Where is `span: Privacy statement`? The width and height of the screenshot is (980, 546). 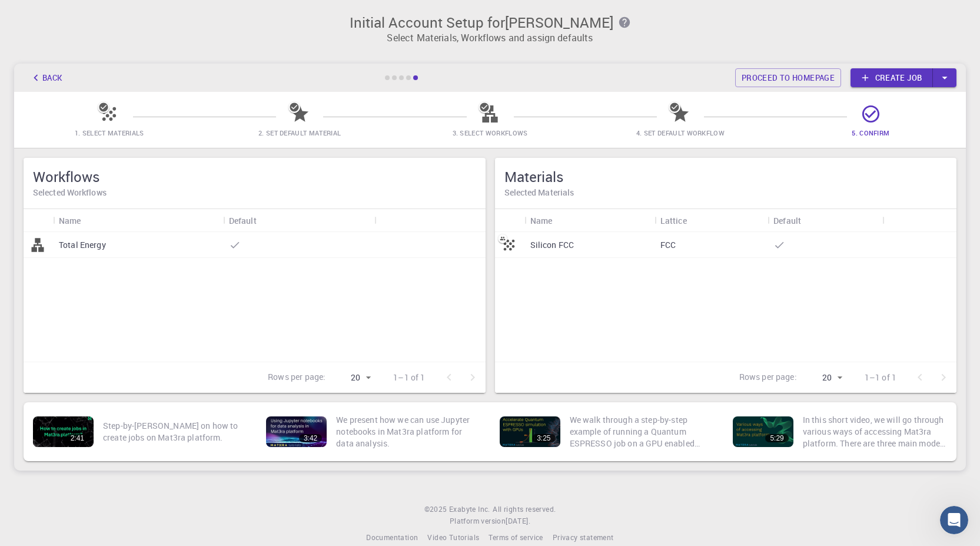
span: Privacy statement is located at coordinates (584, 537).